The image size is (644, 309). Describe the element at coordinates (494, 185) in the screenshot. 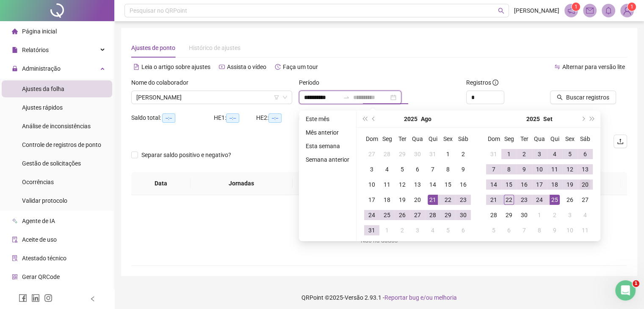

I see `td: 2025-09-14` at that location.